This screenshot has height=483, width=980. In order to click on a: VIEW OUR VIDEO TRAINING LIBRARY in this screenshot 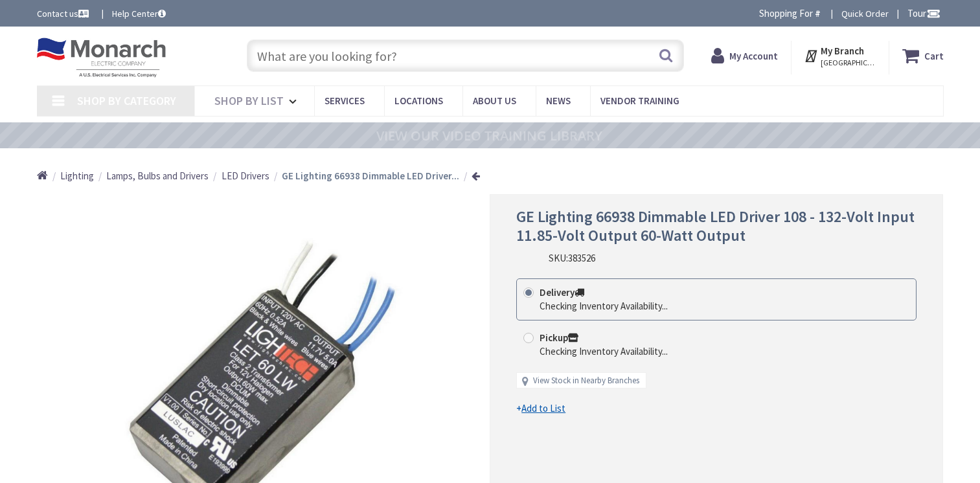, I will do `click(489, 136)`.